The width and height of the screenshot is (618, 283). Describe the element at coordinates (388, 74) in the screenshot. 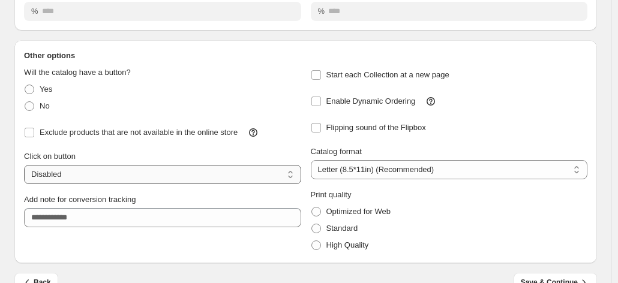

I see `span: Start each Collection at a new page` at that location.